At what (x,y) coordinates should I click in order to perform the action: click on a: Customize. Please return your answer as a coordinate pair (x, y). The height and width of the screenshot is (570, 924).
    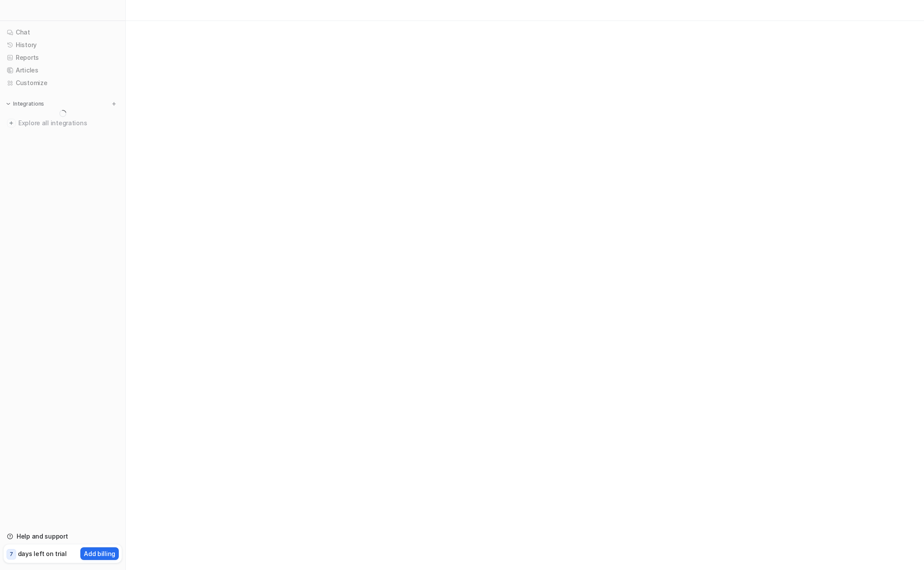
    Looking at the image, I should click on (63, 82).